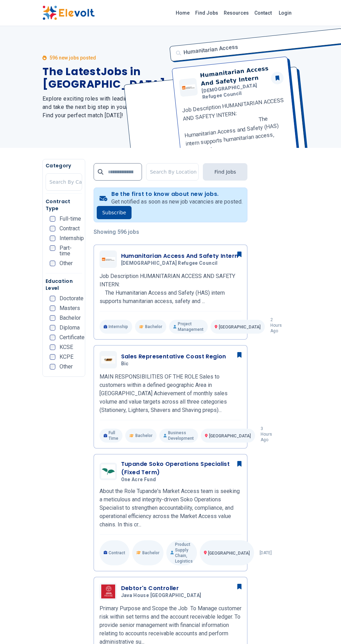  I want to click on span: Part-time, so click(70, 251).